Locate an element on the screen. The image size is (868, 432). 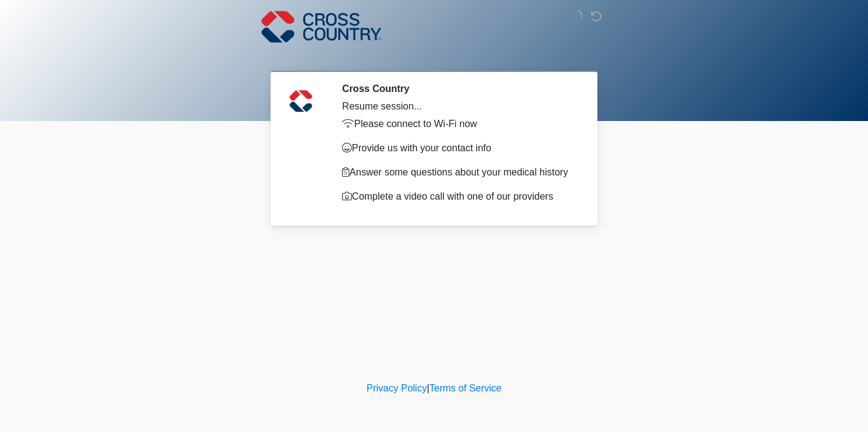
p: Please connect to Wi-Fi now is located at coordinates (459, 124).